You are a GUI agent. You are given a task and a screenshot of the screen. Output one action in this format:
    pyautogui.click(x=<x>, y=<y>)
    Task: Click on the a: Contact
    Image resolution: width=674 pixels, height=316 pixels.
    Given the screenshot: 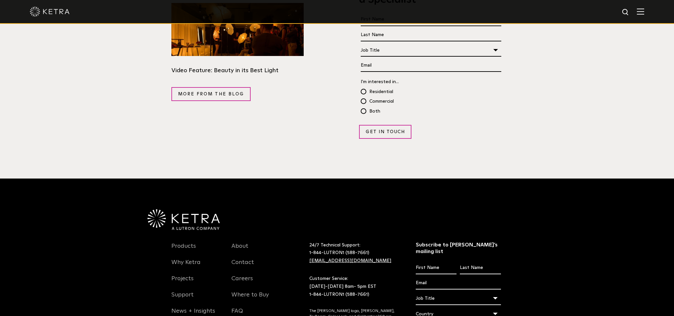 What is the action you would take?
    pyautogui.click(x=243, y=267)
    